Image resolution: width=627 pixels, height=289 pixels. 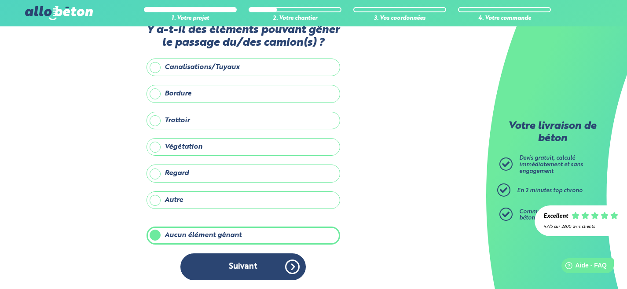 I want to click on label: Canalisations/Tuyaux, so click(x=243, y=67).